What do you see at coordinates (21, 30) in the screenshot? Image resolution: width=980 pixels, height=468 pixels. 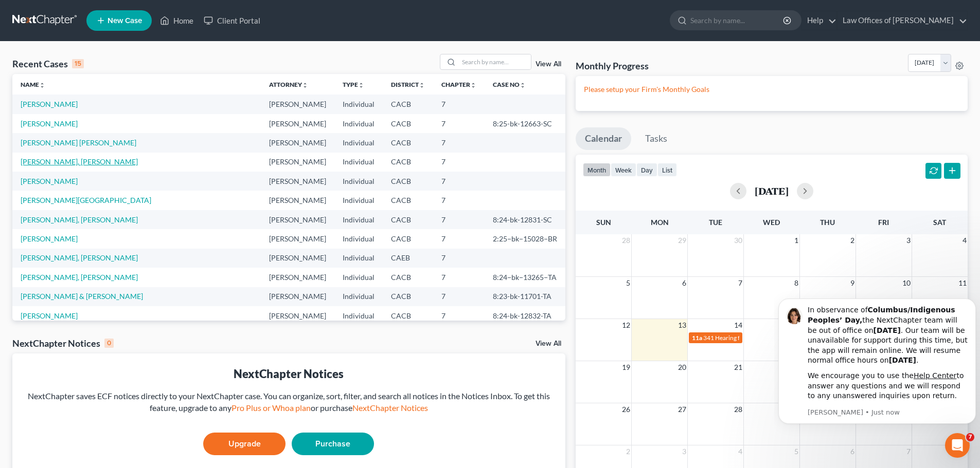 I see `img: Profile image for Emma` at bounding box center [21, 30].